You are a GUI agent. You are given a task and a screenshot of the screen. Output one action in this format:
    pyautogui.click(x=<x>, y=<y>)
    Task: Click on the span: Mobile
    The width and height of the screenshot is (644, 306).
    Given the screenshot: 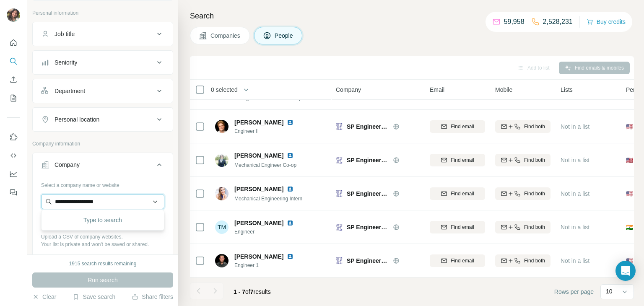 What is the action you would take?
    pyautogui.click(x=504, y=90)
    